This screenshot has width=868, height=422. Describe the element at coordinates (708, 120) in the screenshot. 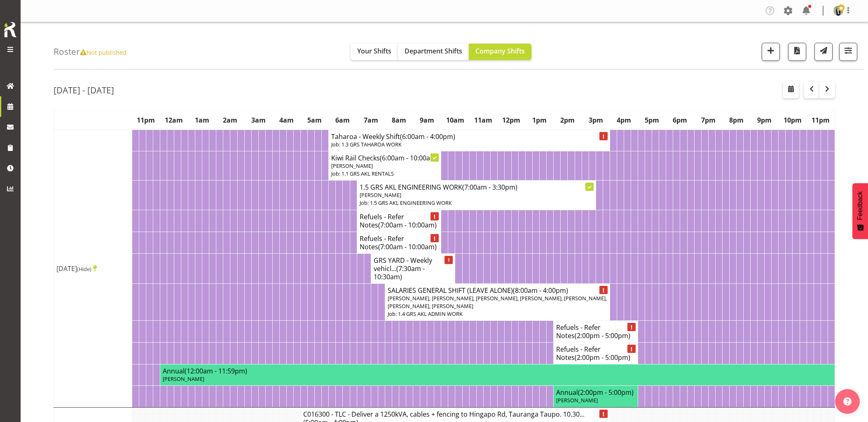

I see `th: 7pm` at that location.